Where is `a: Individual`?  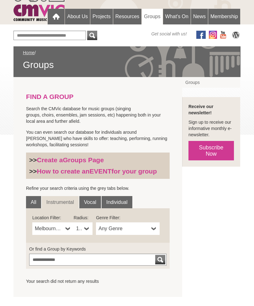 a: Individual is located at coordinates (117, 202).